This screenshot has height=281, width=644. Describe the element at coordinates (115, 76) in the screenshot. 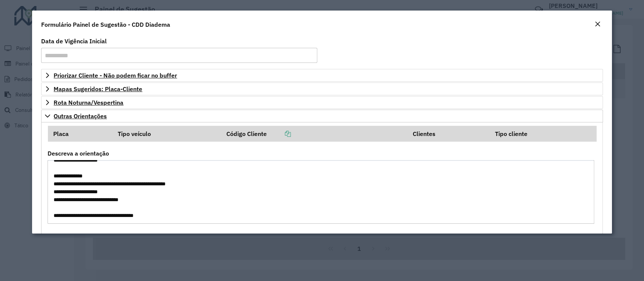

I see `span: Priorizar Cliente - Não podem ficar no buffer` at that location.